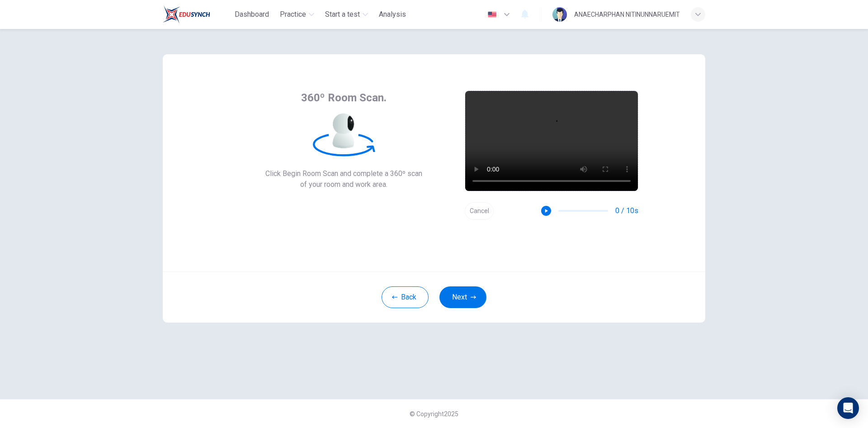 The width and height of the screenshot is (868, 428). I want to click on button: Analysis, so click(392, 14).